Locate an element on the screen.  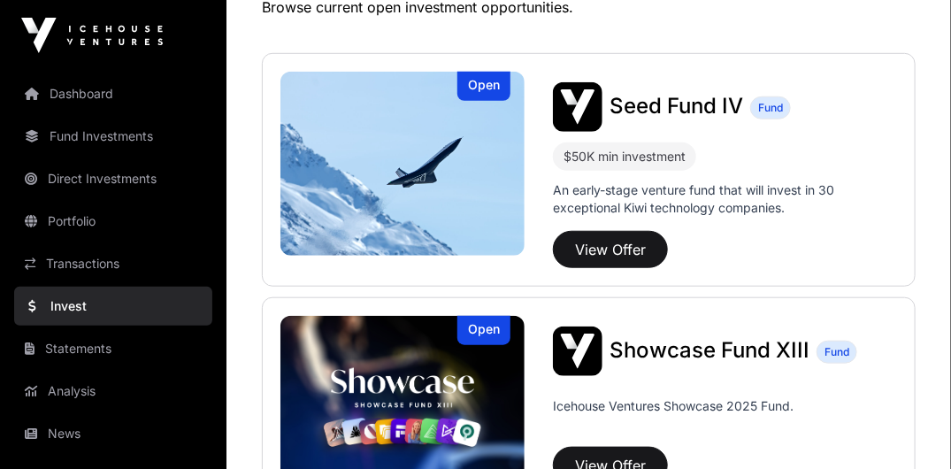
a: Portfolio is located at coordinates (113, 221).